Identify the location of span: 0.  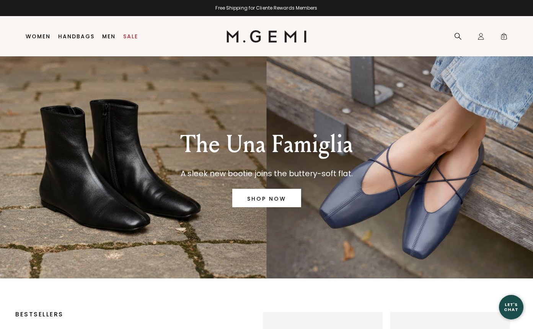
(504, 38).